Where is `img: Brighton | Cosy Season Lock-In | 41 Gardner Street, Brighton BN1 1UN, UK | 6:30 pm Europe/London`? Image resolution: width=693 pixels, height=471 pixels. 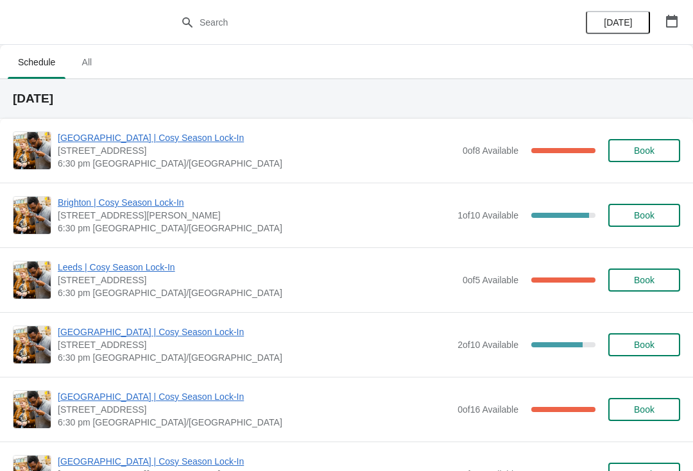 img: Brighton | Cosy Season Lock-In | 41 Gardner Street, Brighton BN1 1UN, UK | 6:30 pm Europe/London is located at coordinates (32, 216).